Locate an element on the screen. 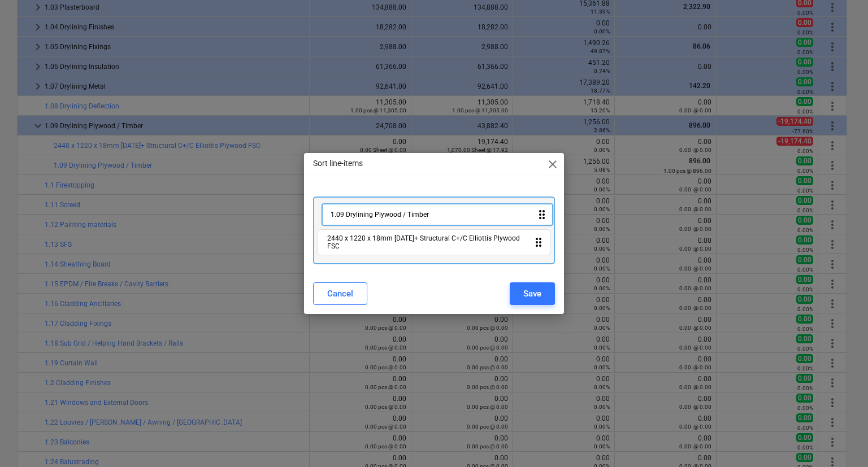  div: Save is located at coordinates (532, 294).